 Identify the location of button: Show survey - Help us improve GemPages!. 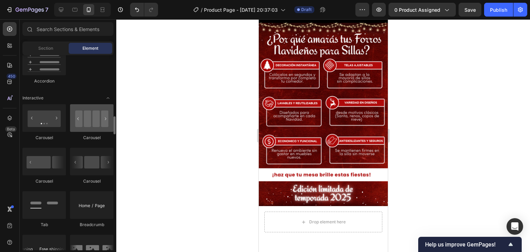
(470, 244).